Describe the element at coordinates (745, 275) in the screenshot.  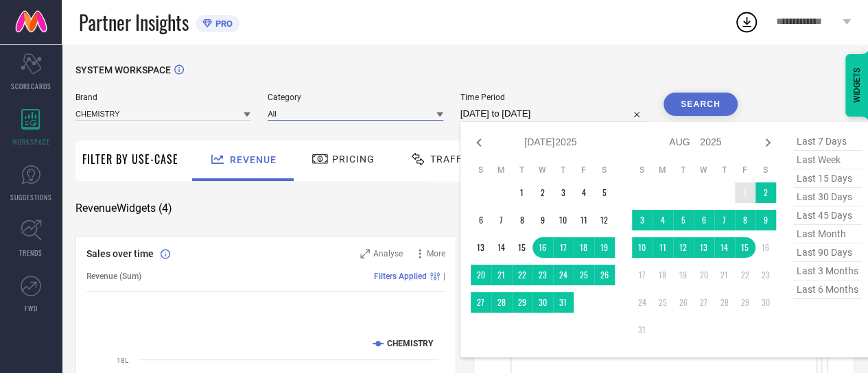
I see `td: Fri Aug 22 2025` at that location.